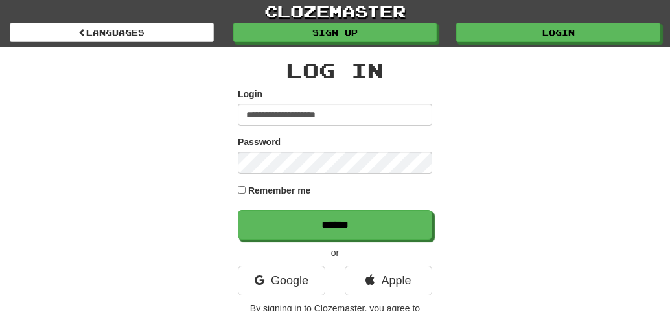 The image size is (670, 311). Describe the element at coordinates (279, 191) in the screenshot. I see `label: Remember me` at that location.